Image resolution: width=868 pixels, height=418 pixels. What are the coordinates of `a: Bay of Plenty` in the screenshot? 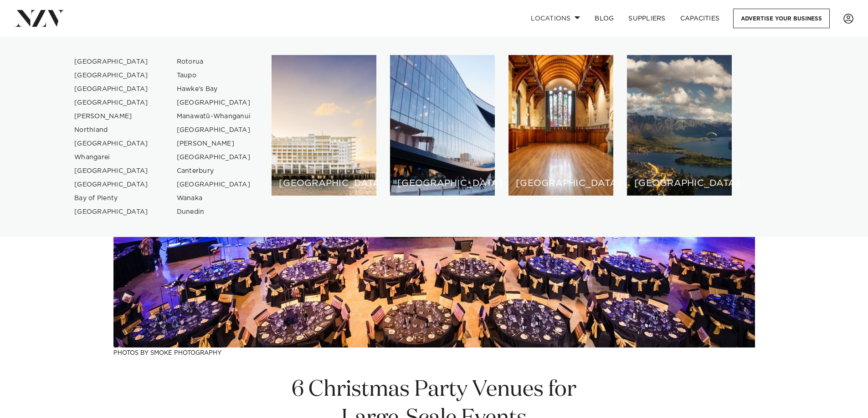 It's located at (111, 199).